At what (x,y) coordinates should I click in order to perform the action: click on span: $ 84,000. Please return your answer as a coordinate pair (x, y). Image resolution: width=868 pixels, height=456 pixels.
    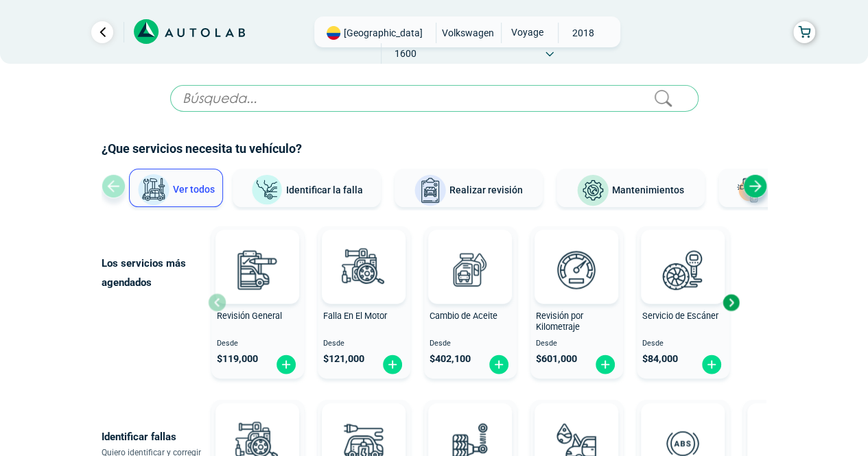
    Looking at the image, I should click on (660, 358).